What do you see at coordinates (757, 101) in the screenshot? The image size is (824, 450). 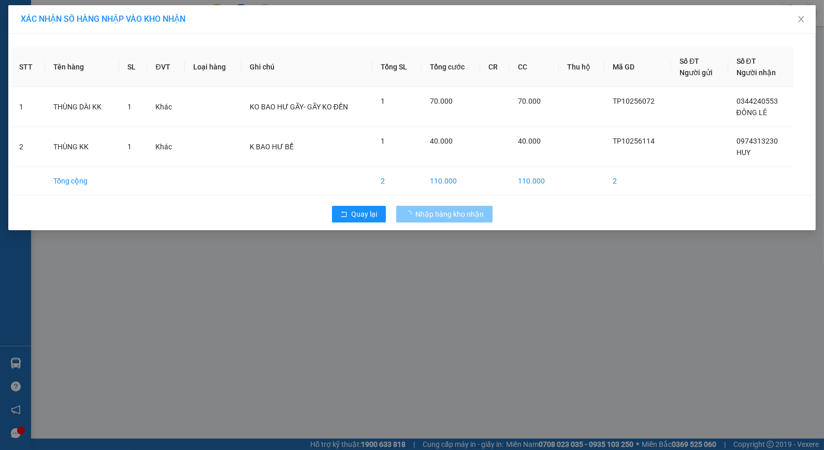 I see `span: 0344240553` at bounding box center [757, 101].